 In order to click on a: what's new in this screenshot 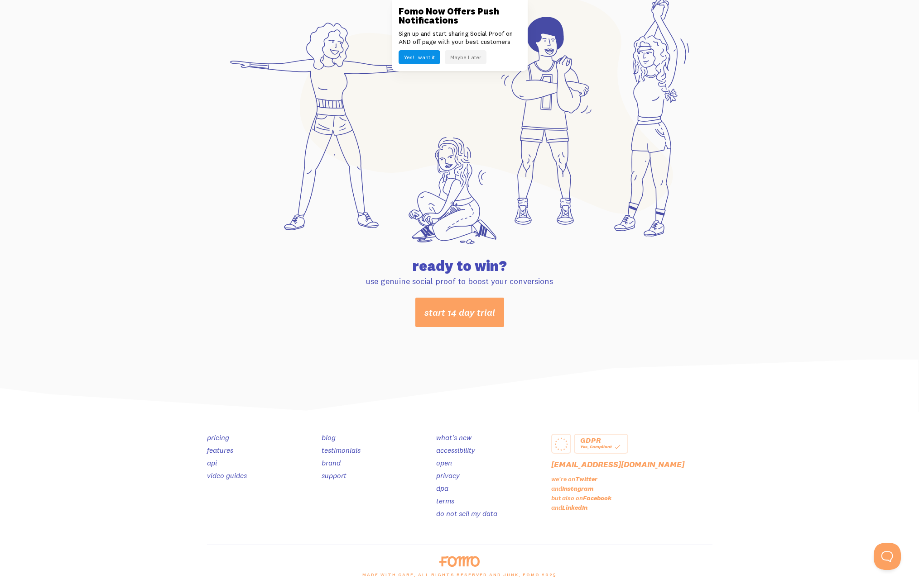, I will do `click(454, 437)`.